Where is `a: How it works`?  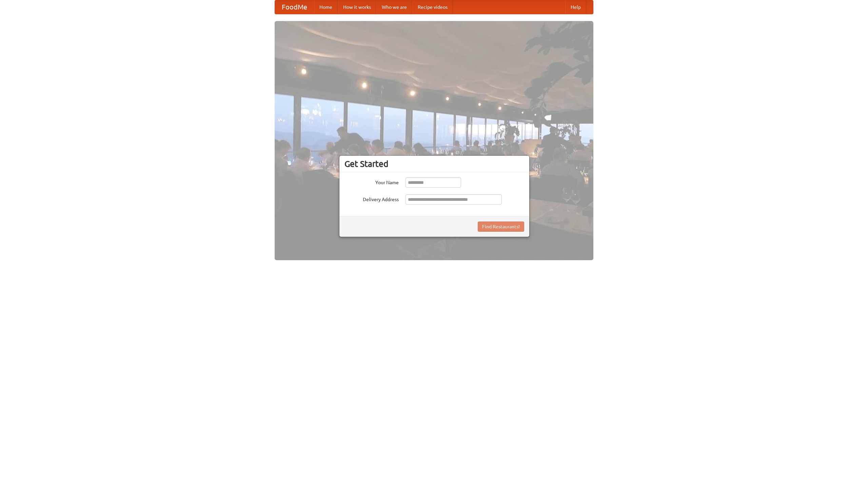 a: How it works is located at coordinates (357, 7).